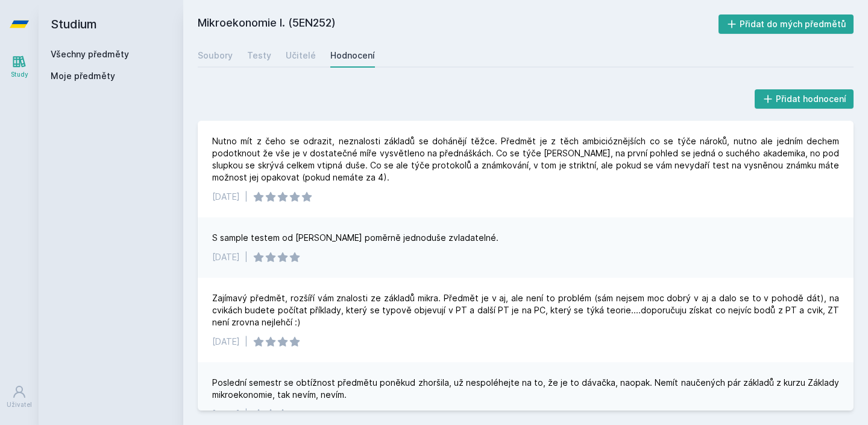 The image size is (868, 425). What do you see at coordinates (458, 24) in the screenshot?
I see `h2: Mikroekonomie I. (5EN252)` at bounding box center [458, 24].